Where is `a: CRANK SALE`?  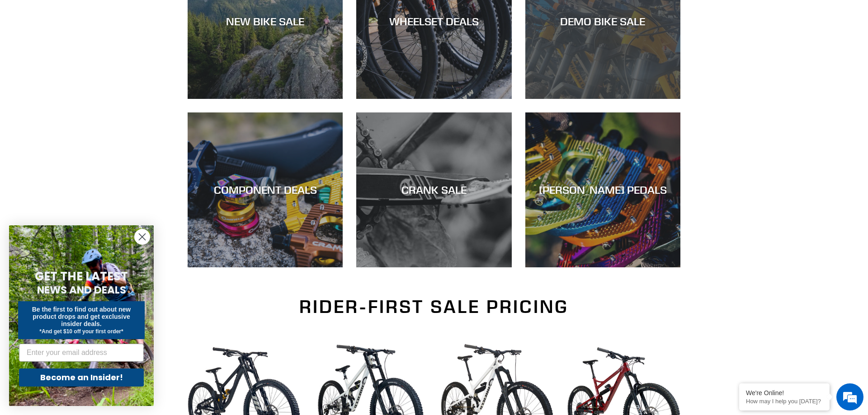 a: CRANK SALE is located at coordinates (433, 190).